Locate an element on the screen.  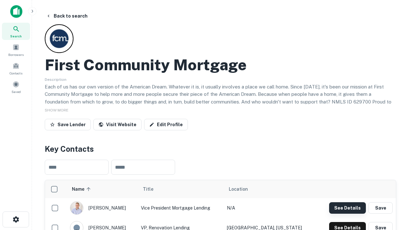
span: Borrowers is located at coordinates (16, 55).